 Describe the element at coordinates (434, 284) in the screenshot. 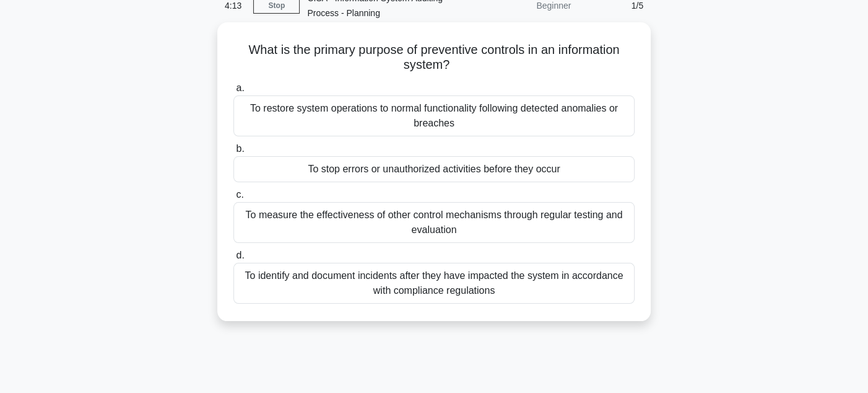

I see `div: To identify and document incidents after they have impacted the system in accordance with complia...` at that location.